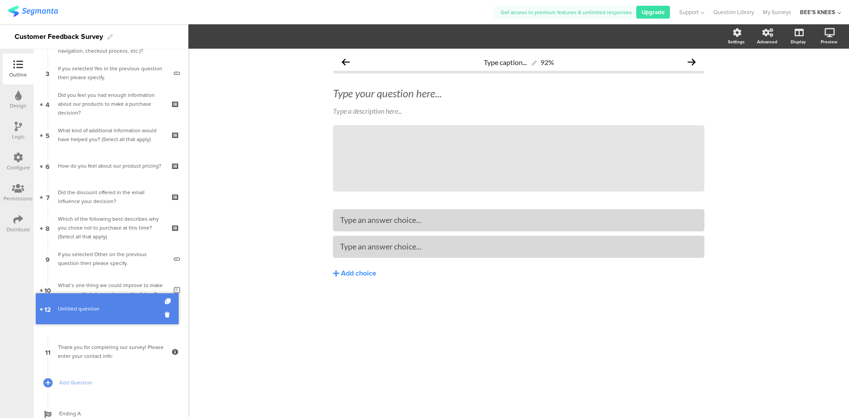  Describe the element at coordinates (48, 197) in the screenshot. I see `span: 7` at that location.